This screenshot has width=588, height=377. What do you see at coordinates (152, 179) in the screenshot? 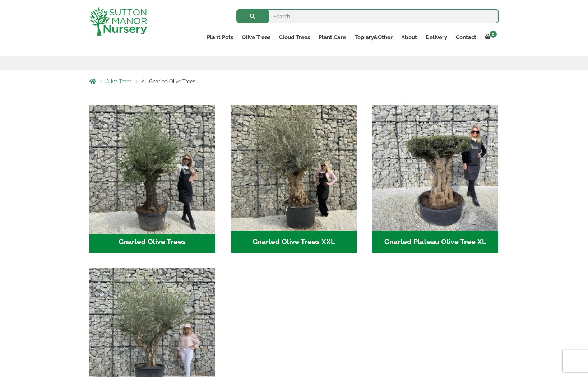
I see `a: Visit product category Gnarled Olive Trees` at bounding box center [152, 179].